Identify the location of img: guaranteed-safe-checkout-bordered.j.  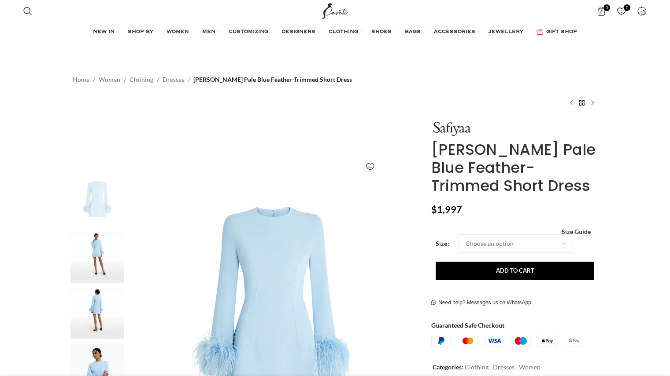
(507, 341).